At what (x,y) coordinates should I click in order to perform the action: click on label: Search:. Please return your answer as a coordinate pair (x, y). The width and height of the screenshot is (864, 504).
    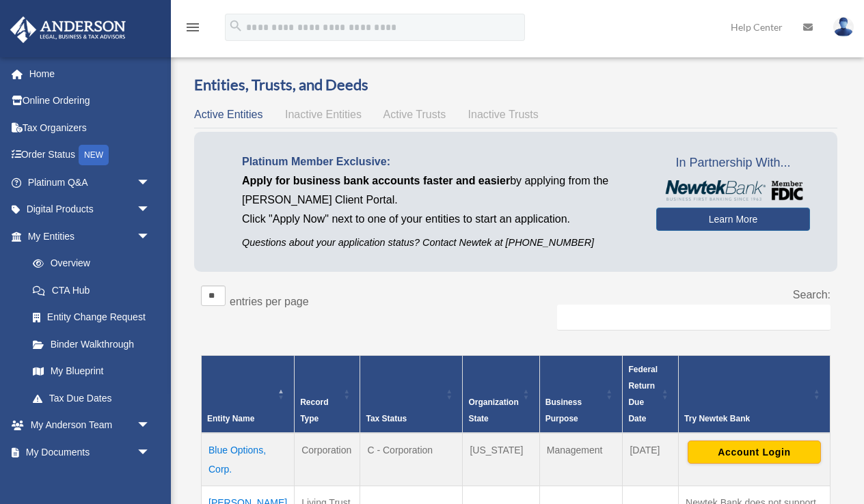
    Looking at the image, I should click on (811, 294).